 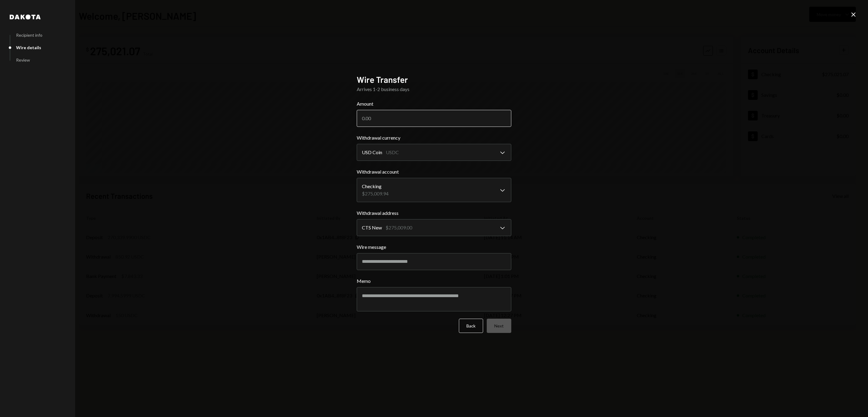 I want to click on h2: Wire Transfer, so click(x=434, y=80).